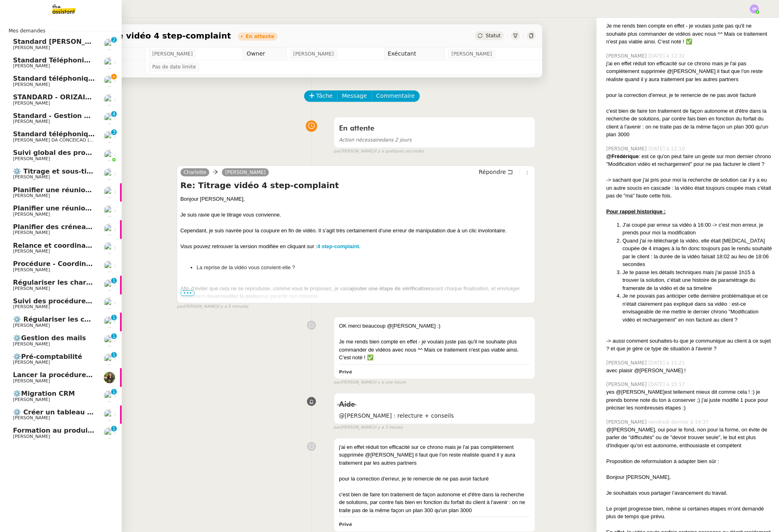 This screenshot has width=779, height=532. What do you see at coordinates (109, 285) in the screenshot?
I see `img: users%2FcRgg4TJXLQWrBH1iwK9wYfCha1e2%2Favatar%2Fc9d2fa25-7b78-4dd4-b0f3-ccfa08be62e5` at bounding box center [109, 285].